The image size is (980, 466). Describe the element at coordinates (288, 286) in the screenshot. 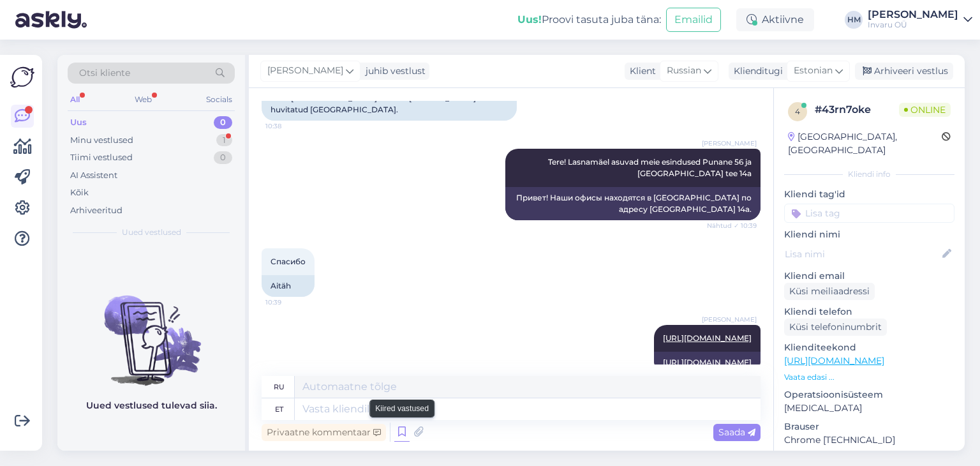

I see `div: Aitäh` at that location.